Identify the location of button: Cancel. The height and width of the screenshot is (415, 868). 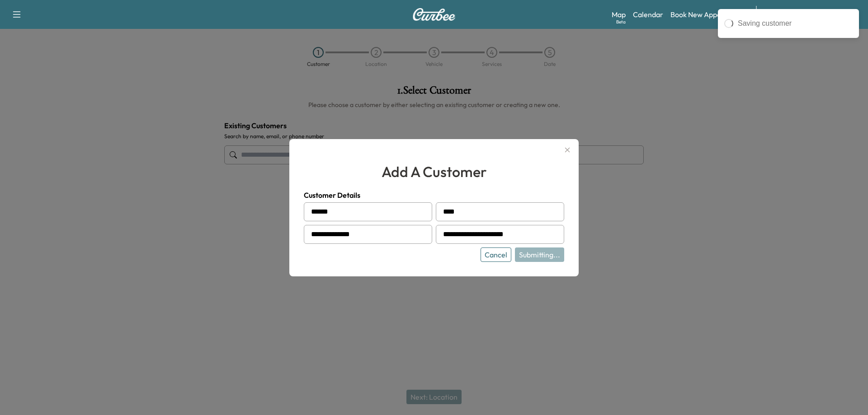
(496, 254).